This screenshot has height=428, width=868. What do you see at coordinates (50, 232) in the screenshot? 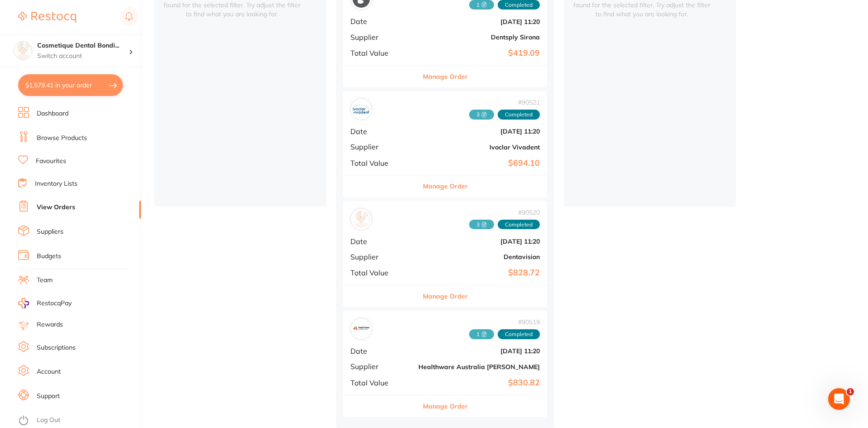
I see `a: Suppliers` at bounding box center [50, 232].